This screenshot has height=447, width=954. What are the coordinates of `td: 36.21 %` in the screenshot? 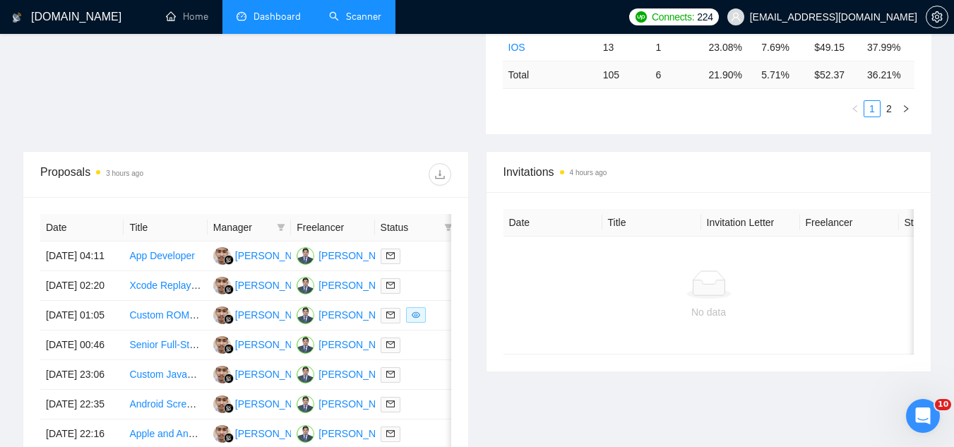 It's located at (888, 74).